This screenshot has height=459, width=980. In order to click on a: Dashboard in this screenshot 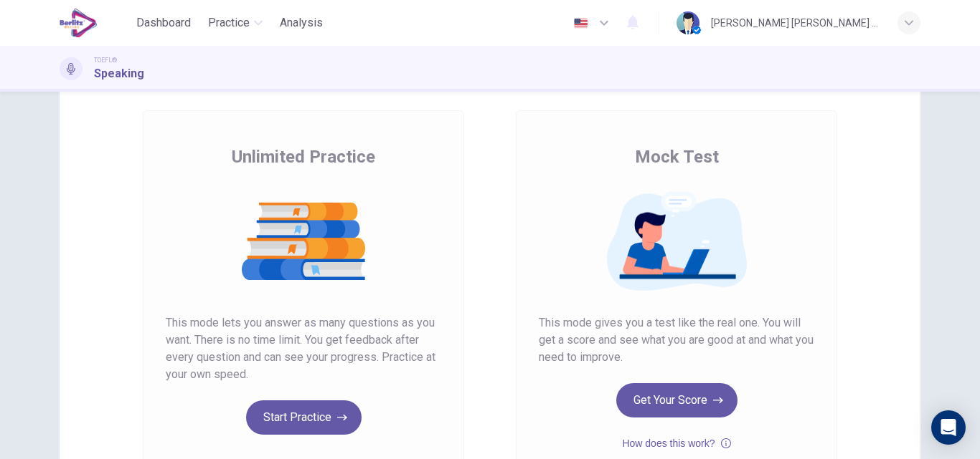, I will do `click(164, 23)`.